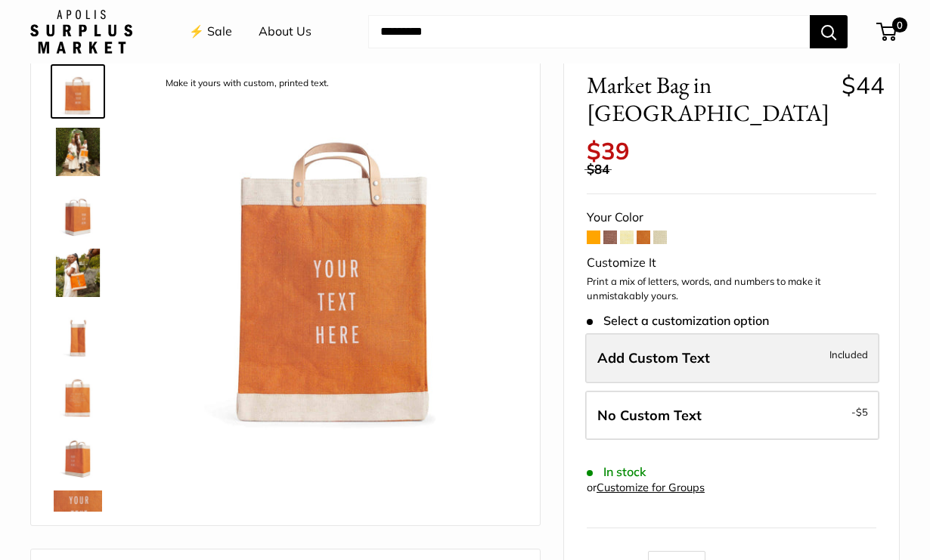  Describe the element at coordinates (650, 415) in the screenshot. I see `span: No Custom Text` at that location.